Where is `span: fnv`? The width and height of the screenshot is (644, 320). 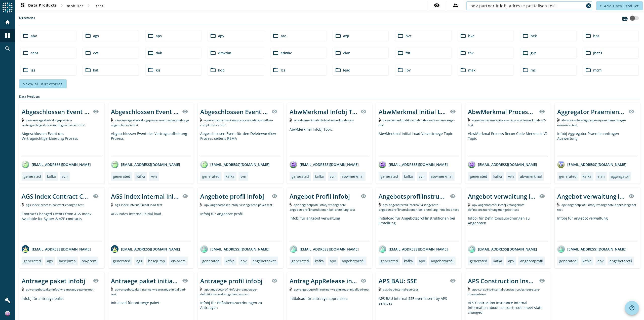
span: fnv is located at coordinates (471, 53).